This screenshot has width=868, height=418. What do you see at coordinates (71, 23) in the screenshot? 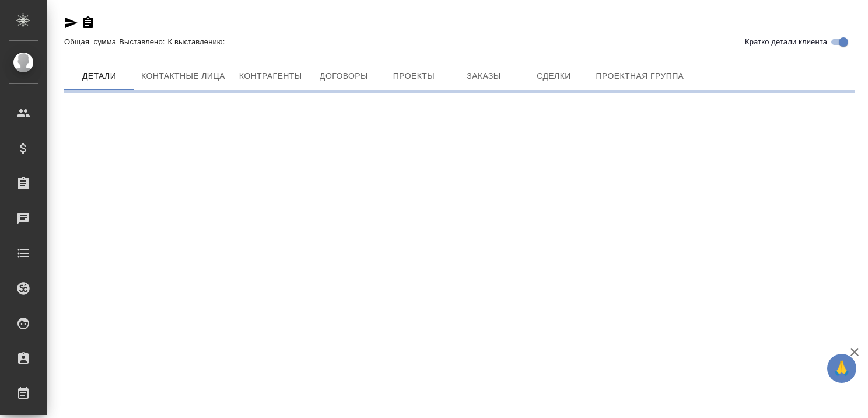
I see `button: Скопировать ссылку для ЯМессенджера` at bounding box center [71, 23].